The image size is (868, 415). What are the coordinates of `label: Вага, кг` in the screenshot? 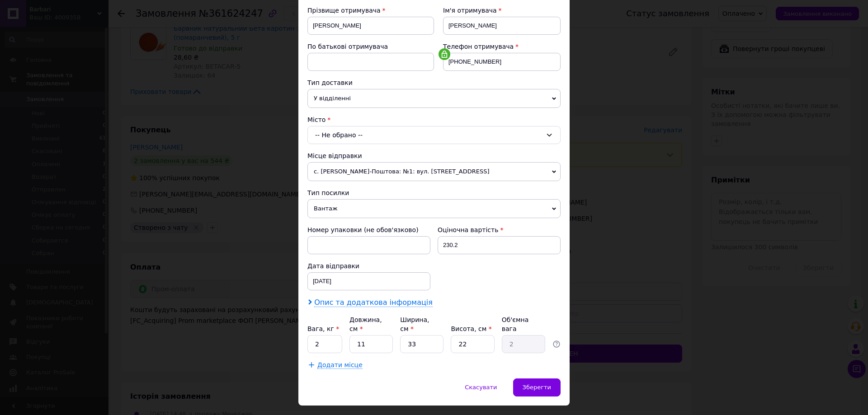 It's located at (323, 329).